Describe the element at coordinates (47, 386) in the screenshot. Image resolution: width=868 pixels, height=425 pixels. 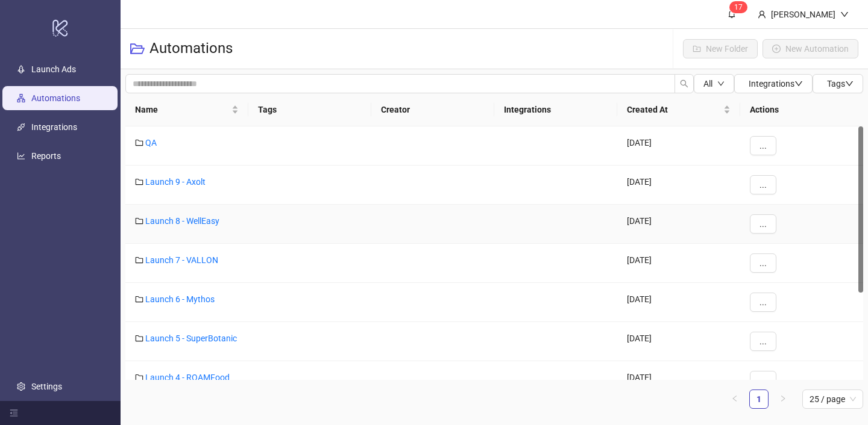
I see `a: Settings` at that location.